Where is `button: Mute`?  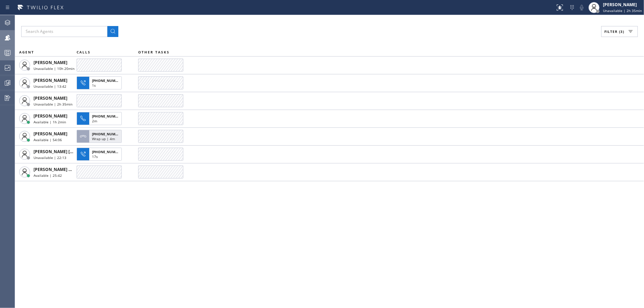 button: Mute is located at coordinates (582, 8).